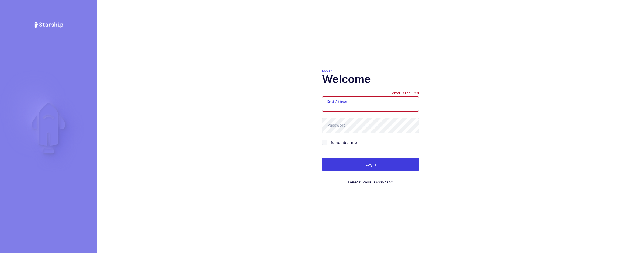 This screenshot has width=644, height=253. What do you see at coordinates (371, 126) in the screenshot?
I see `input: Password` at bounding box center [371, 126].